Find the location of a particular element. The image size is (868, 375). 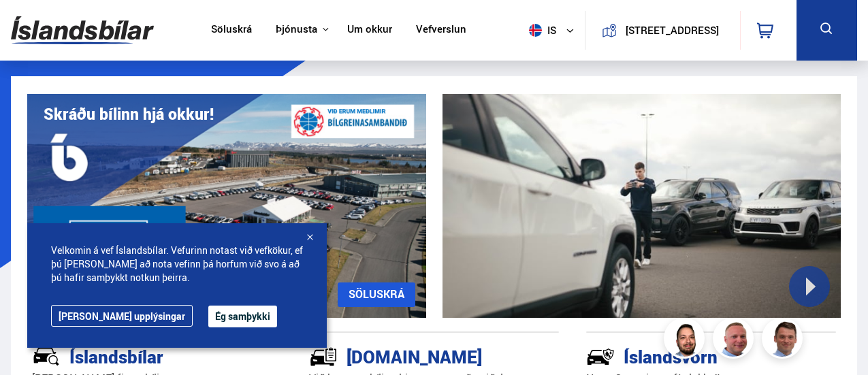

span: is is located at coordinates (540, 30).